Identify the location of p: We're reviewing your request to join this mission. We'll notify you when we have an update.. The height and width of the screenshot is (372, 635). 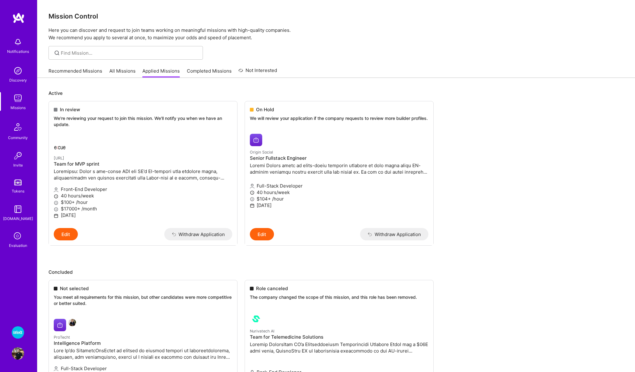
(143, 121).